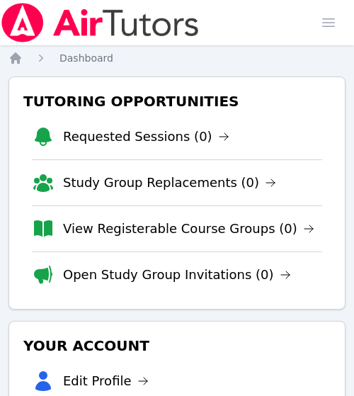 The height and width of the screenshot is (396, 354). Describe the element at coordinates (169, 183) in the screenshot. I see `a: Study Group Replacements (0)` at that location.